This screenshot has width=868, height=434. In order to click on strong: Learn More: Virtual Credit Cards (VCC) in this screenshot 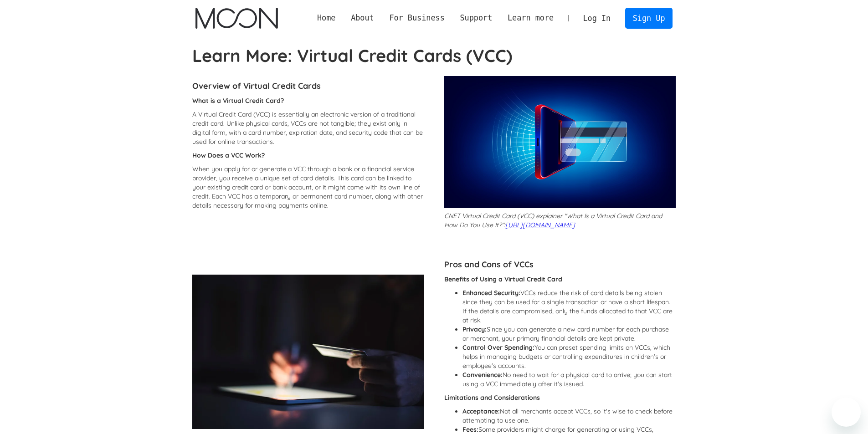, I will do `click(352, 56)`.